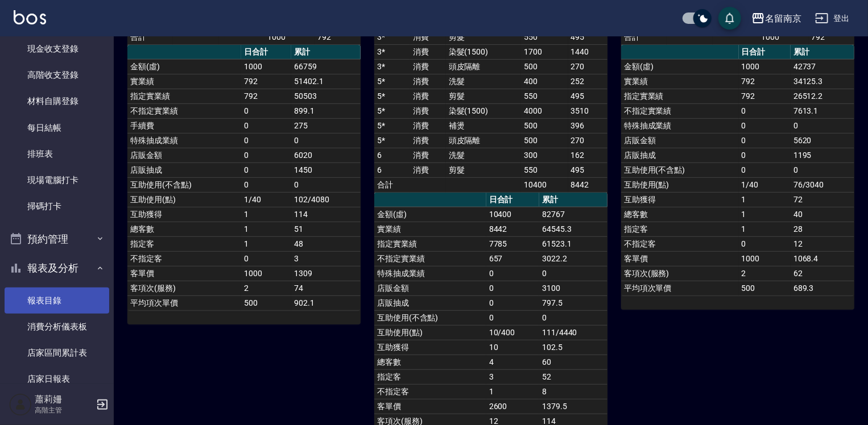 The image size is (868, 425). I want to click on td: 7785, so click(512, 244).